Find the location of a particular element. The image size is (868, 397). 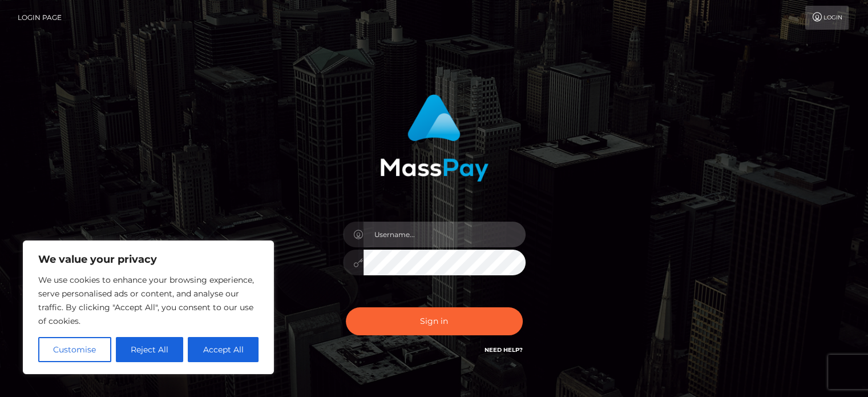

button: Reject All is located at coordinates (150, 350).